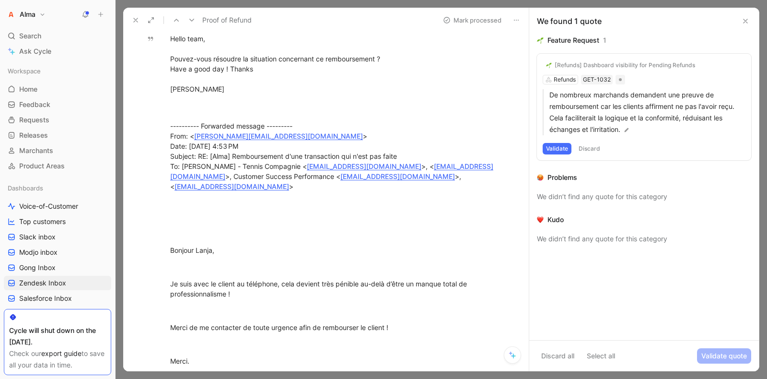  Describe the element at coordinates (34, 104) in the screenshot. I see `span: Feedback` at that location.